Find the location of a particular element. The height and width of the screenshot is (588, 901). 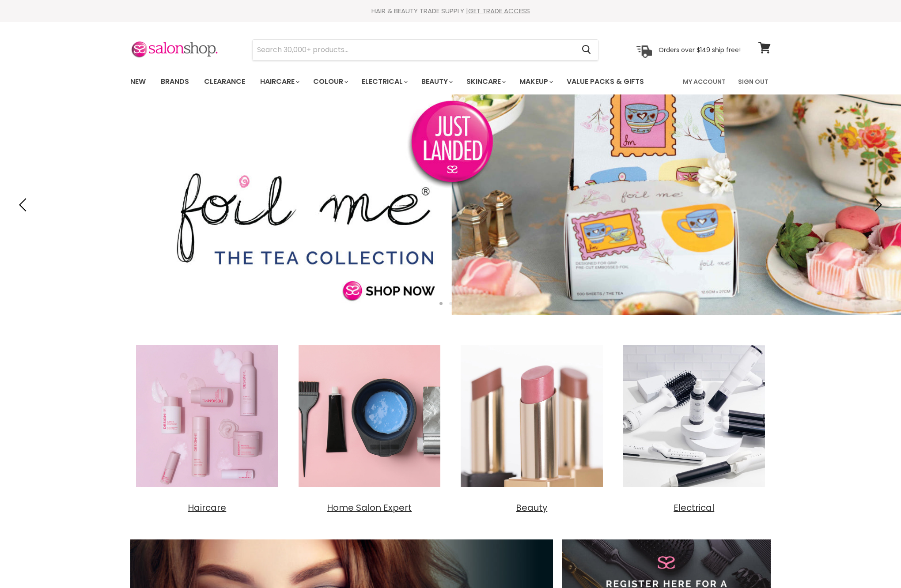

a: Colour is located at coordinates (330, 82).